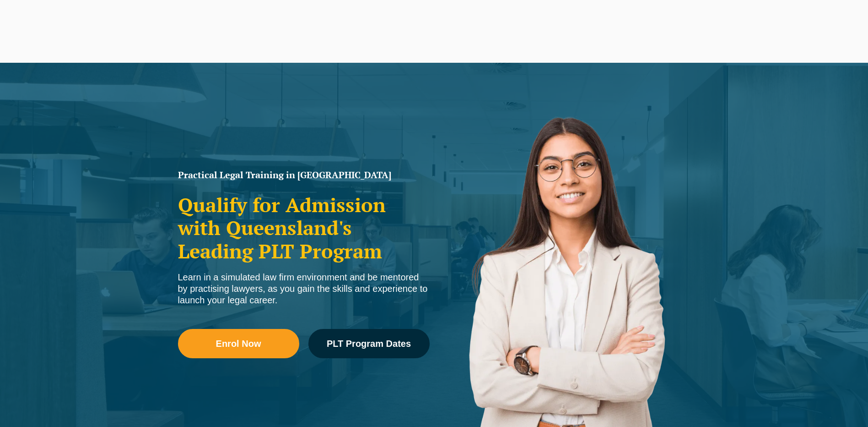  What do you see at coordinates (304, 289) in the screenshot?
I see `div: Learn in a simulated law firm environment and be mentored by practising lawyers, as you gain the ...` at bounding box center [304, 289].